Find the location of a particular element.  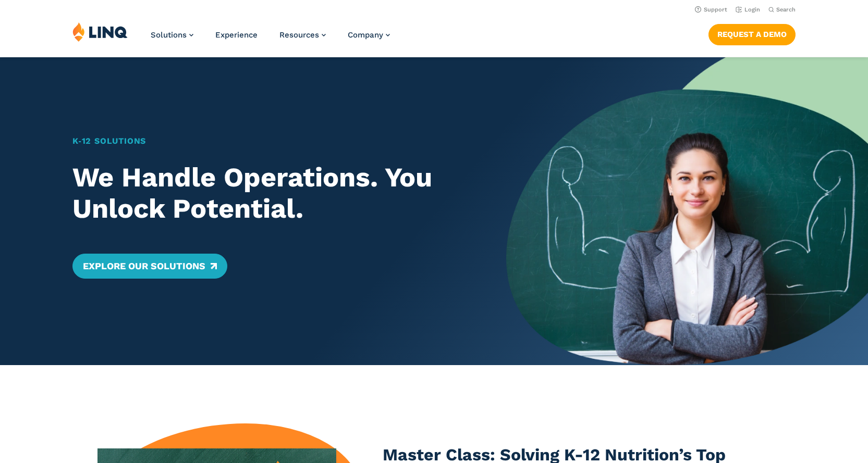

nav: Button Navigation is located at coordinates (752, 33).